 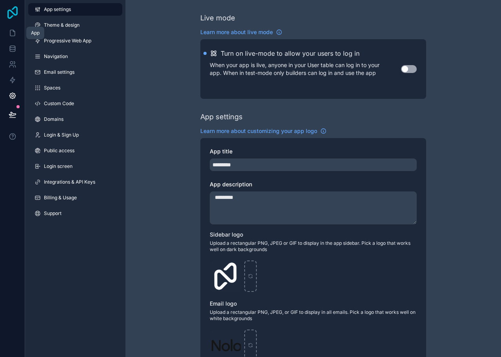 What do you see at coordinates (313, 246) in the screenshot?
I see `span: Upload a rectangular PNG, JPEG or GIF to display in the app sidebar. Pick a logo that works well ...` at bounding box center [313, 246].